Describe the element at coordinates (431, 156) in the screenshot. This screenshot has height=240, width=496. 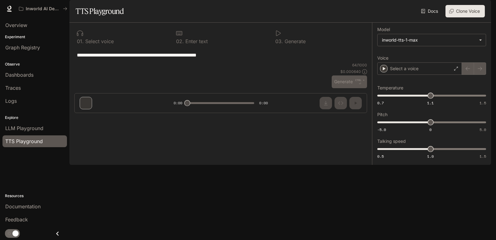
I see `span: 1.0` at that location.